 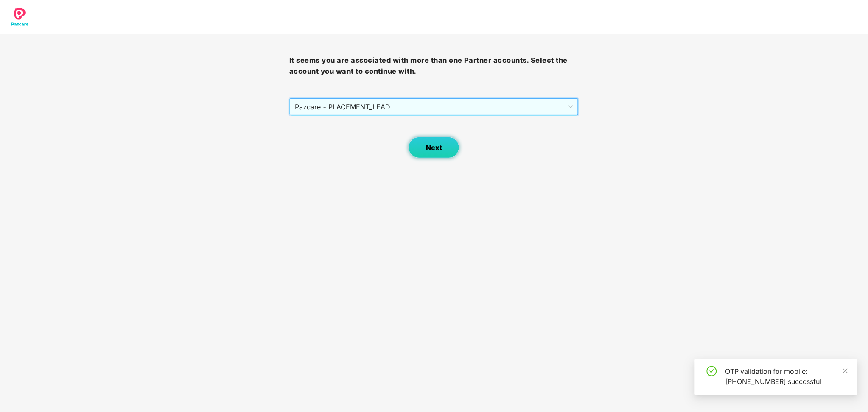 What do you see at coordinates (434, 147) in the screenshot?
I see `button: Next` at bounding box center [434, 147].